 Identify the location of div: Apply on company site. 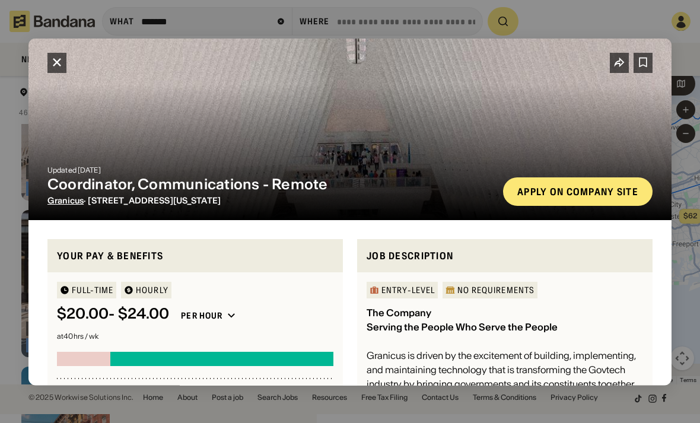
(578, 191).